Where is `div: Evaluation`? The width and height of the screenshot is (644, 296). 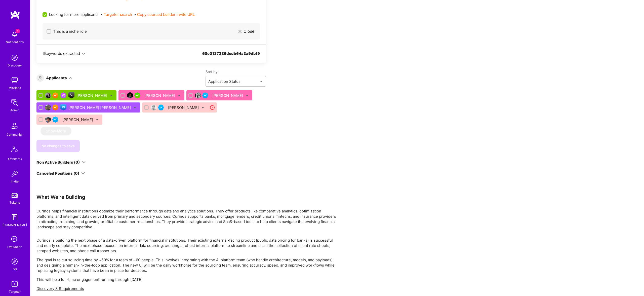 div: Evaluation is located at coordinates (15, 247).